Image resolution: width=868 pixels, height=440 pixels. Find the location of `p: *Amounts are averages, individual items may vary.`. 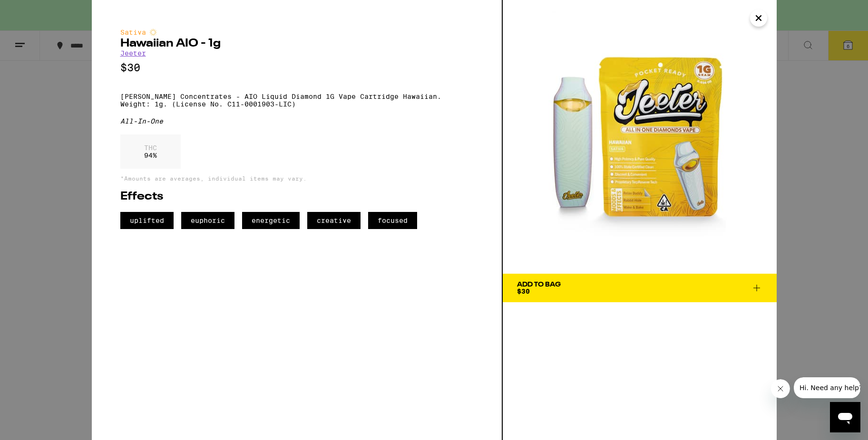

p: *Amounts are averages, individual items may vary. is located at coordinates (297, 178).